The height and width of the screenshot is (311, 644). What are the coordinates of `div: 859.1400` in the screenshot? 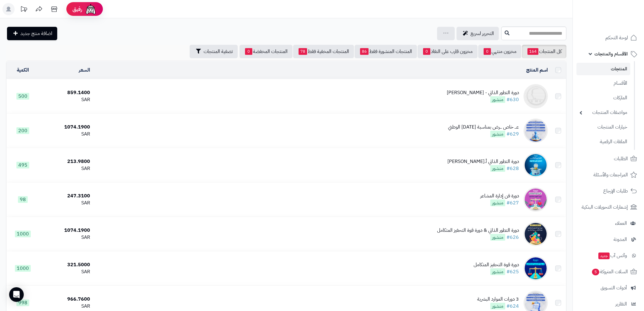 It's located at (66, 93).